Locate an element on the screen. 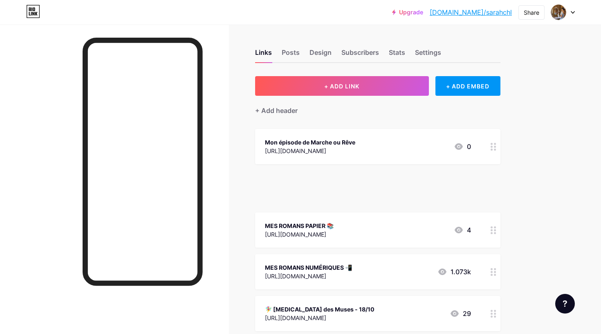 Image resolution: width=601 pixels, height=334 pixels. div: Settings is located at coordinates (428, 55).